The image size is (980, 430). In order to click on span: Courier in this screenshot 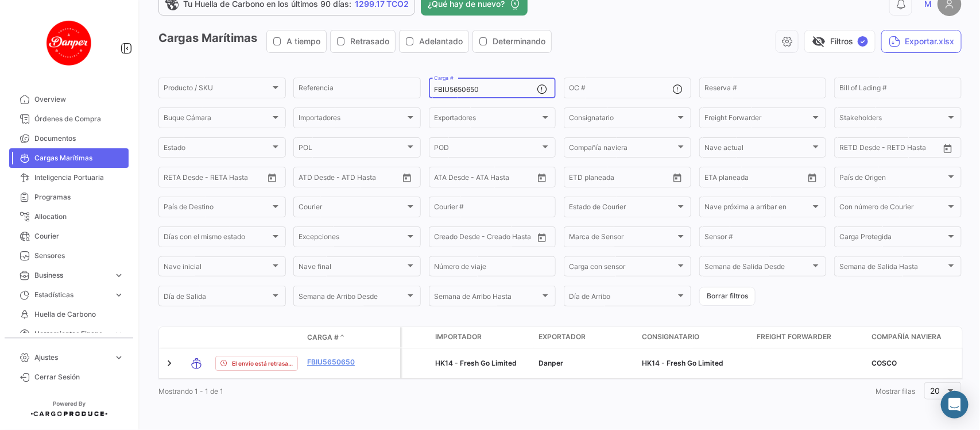, I will do `click(352, 208)`.